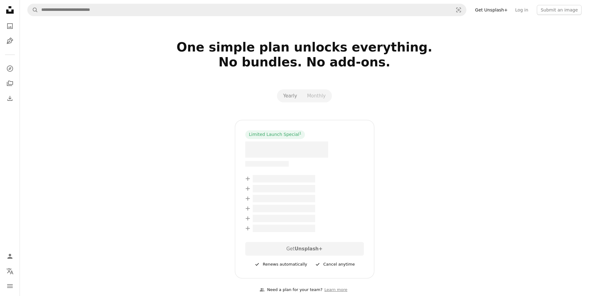  I want to click on a: Collections, so click(10, 83).